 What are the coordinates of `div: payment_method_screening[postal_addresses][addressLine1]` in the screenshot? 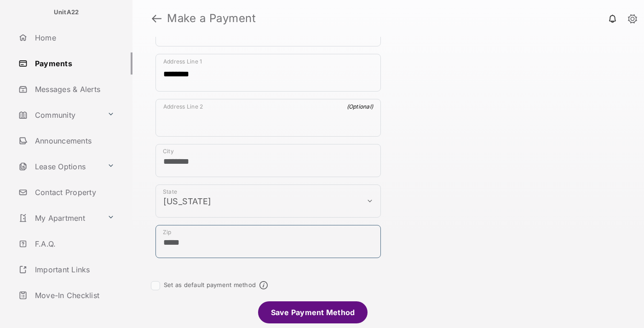 It's located at (268, 73).